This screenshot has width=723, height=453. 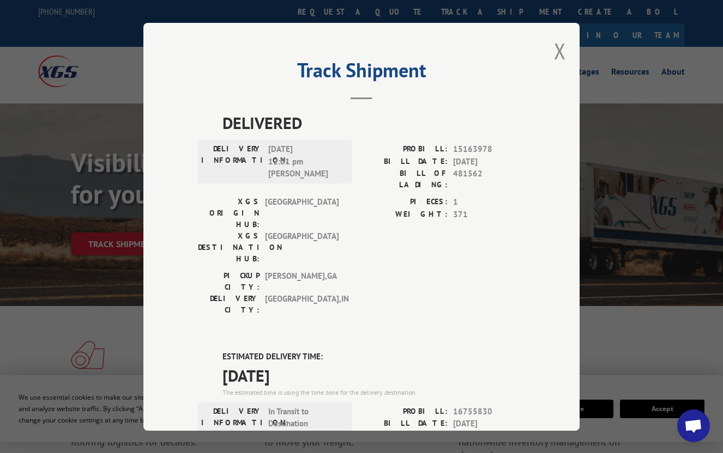 What do you see at coordinates (361, 73) in the screenshot?
I see `h2: Track Shipment` at bounding box center [361, 73].